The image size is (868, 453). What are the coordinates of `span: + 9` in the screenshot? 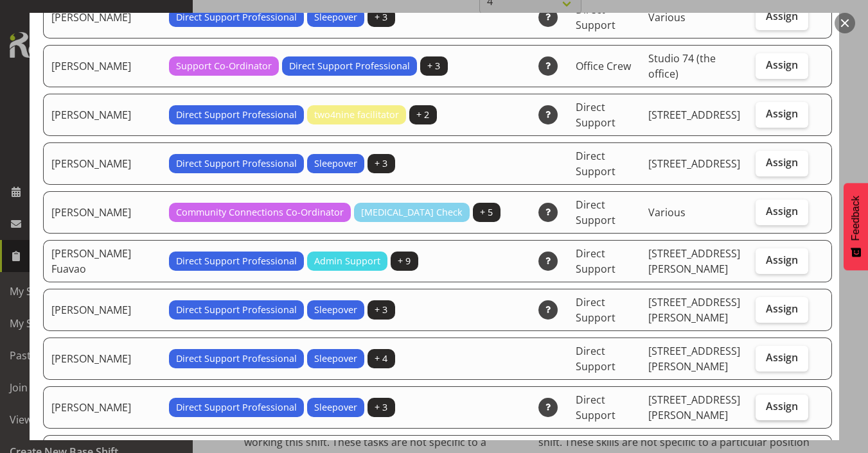 It's located at (404, 261).